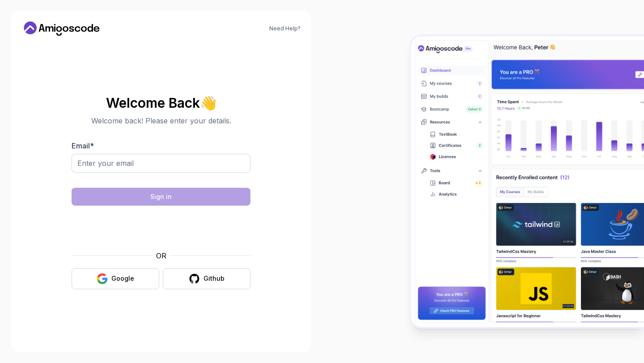 This screenshot has width=644, height=363. What do you see at coordinates (82, 146) in the screenshot?
I see `label: Email *` at bounding box center [82, 146].